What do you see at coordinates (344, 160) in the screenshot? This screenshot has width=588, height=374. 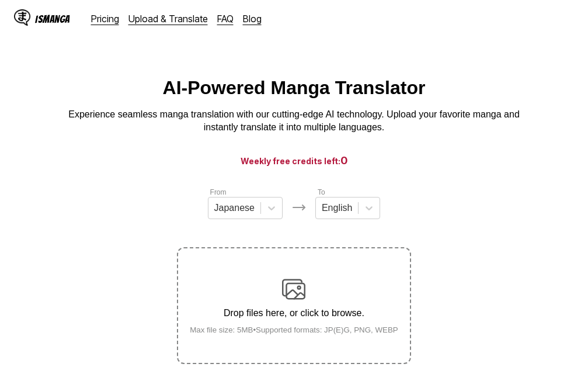 I see `span: 0` at bounding box center [344, 160].